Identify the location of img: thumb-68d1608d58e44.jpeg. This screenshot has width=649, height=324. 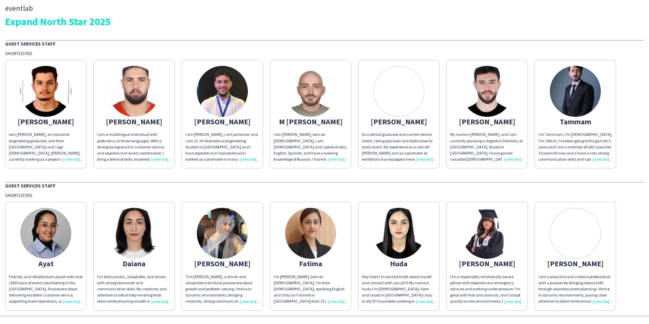
(134, 233).